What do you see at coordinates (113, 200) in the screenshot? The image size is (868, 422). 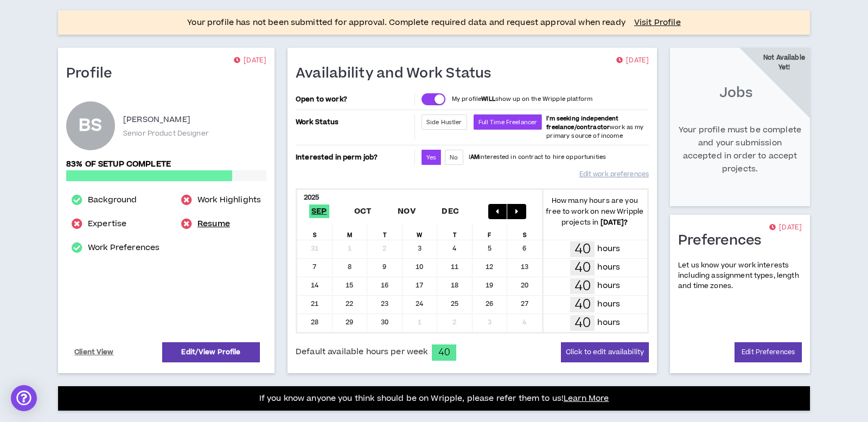 I see `a: Background` at bounding box center [113, 200].